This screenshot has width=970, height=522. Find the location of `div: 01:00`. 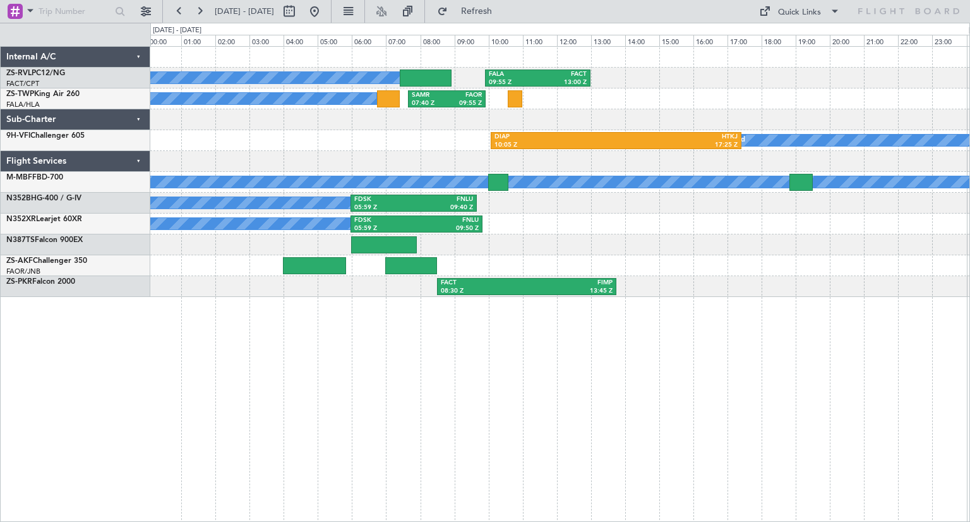

div: 01:00 is located at coordinates (198, 40).